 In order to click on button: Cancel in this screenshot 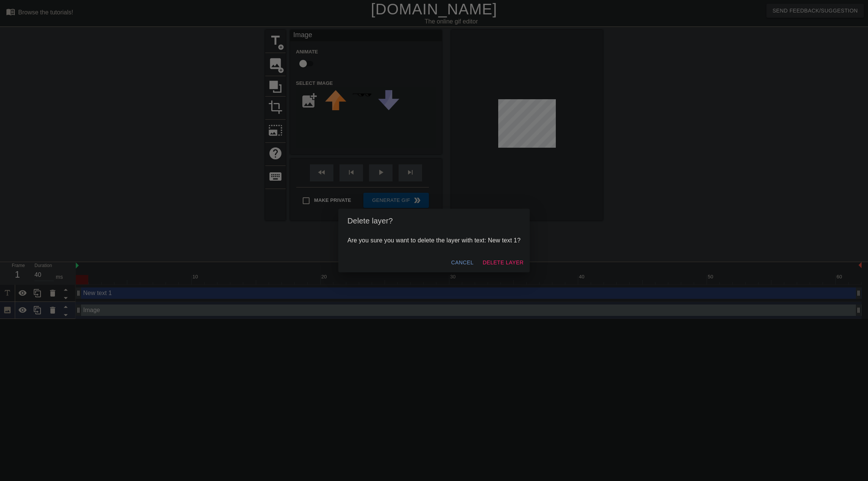, I will do `click(462, 262)`.